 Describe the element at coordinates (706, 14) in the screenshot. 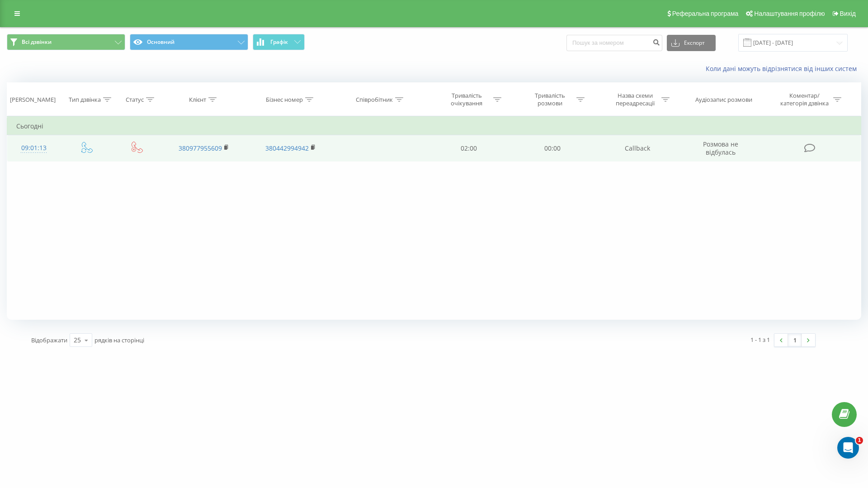

I see `span: Реферальна програма` at that location.